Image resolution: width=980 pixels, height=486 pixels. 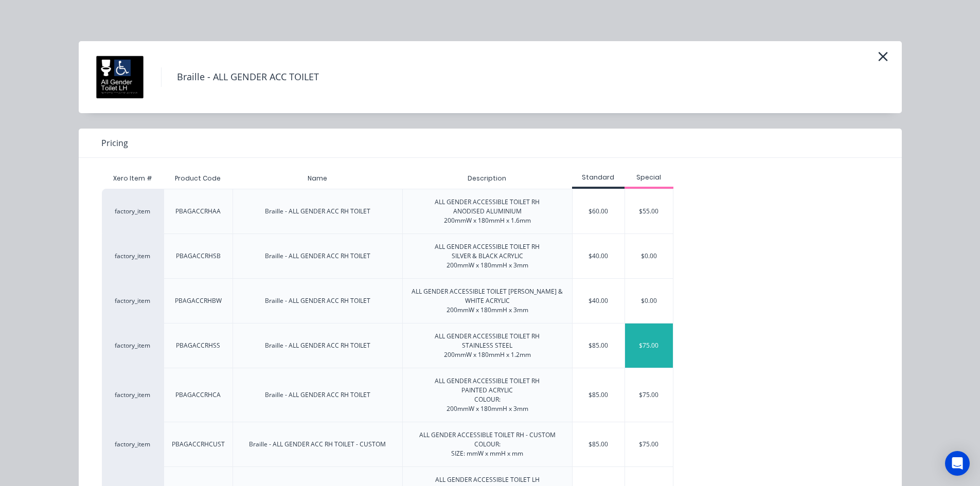 What do you see at coordinates (133, 179) in the screenshot?
I see `div: Xero Item #` at bounding box center [133, 179].